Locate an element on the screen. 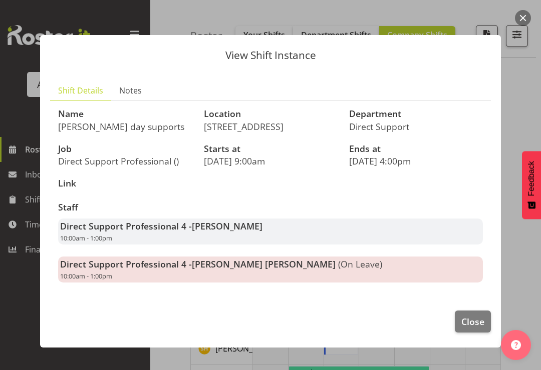 The width and height of the screenshot is (541, 370). span: Feedback is located at coordinates (531, 179).